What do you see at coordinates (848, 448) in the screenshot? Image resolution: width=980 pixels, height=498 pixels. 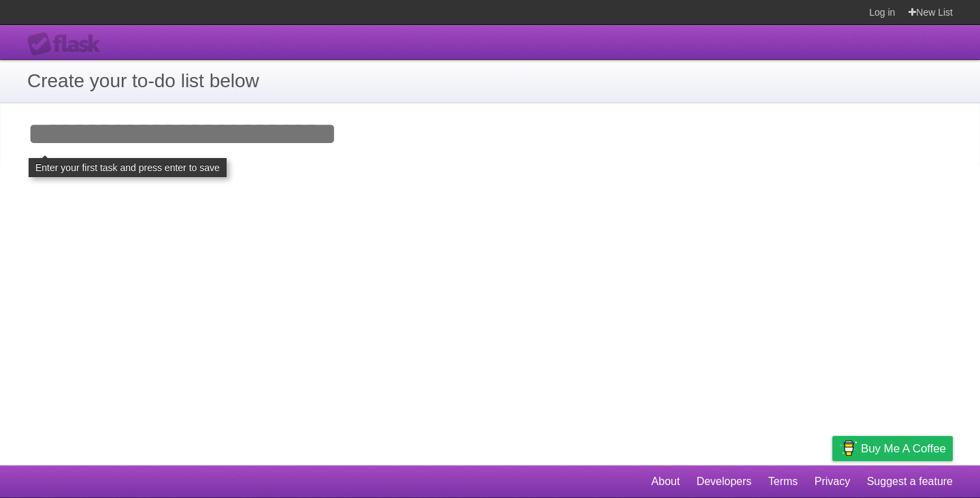 I see `img: Buy me a coffee` at bounding box center [848, 448].